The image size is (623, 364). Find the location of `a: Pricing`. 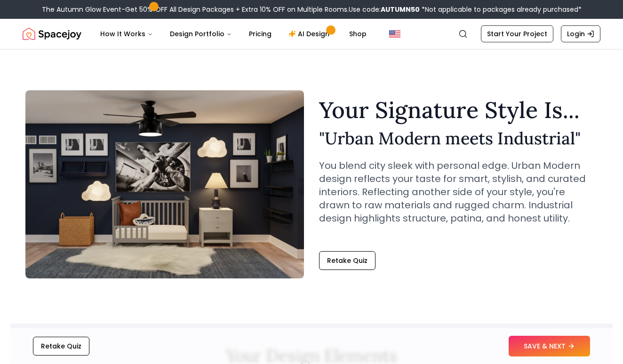

a: Pricing is located at coordinates (260, 34).